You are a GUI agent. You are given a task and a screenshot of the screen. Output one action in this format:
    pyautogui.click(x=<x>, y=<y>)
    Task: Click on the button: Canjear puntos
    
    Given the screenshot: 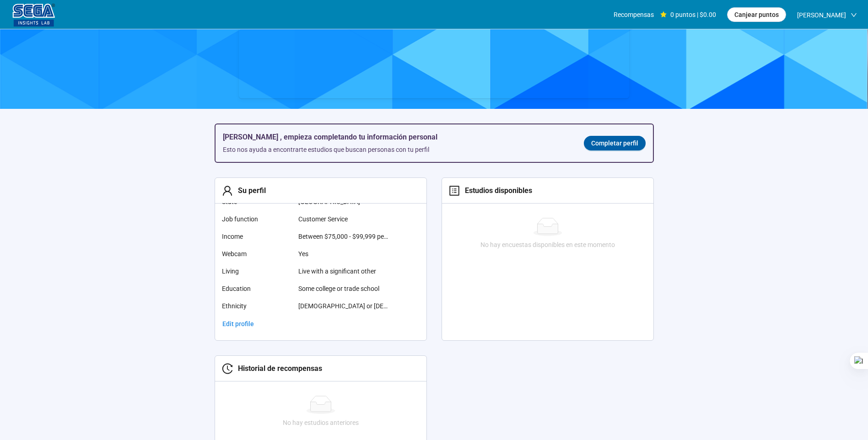 What is the action you would take?
    pyautogui.click(x=757, y=14)
    